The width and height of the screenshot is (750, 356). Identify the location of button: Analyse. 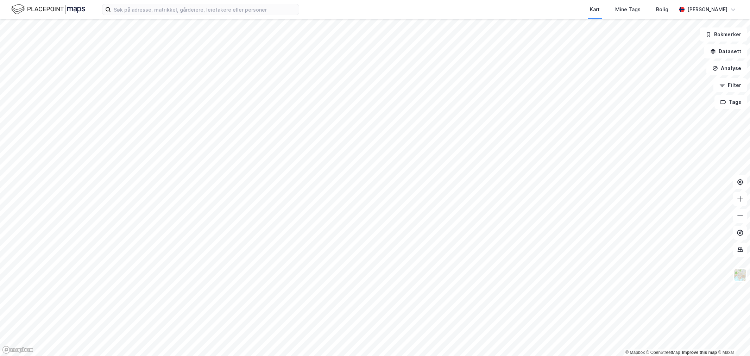
(727, 68).